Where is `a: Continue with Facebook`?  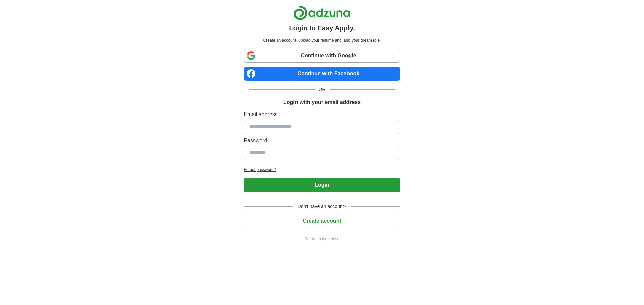 a: Continue with Facebook is located at coordinates (322, 74).